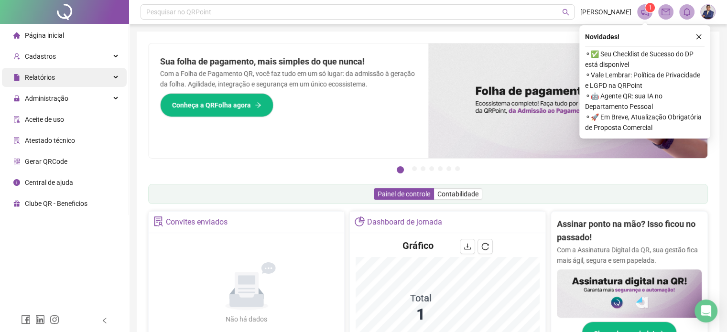  Describe the element at coordinates (216, 105) in the screenshot. I see `button: Conheça a QRFolha agora` at that location.